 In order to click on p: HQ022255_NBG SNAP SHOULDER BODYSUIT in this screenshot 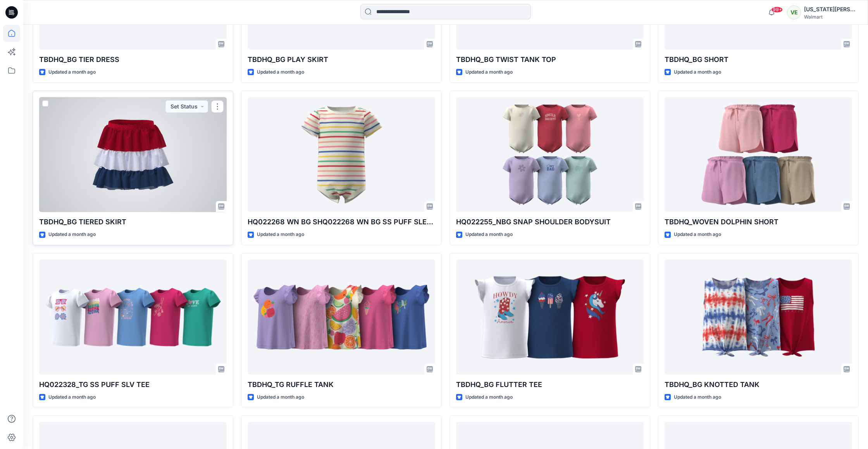, I will do `click(550, 222)`.